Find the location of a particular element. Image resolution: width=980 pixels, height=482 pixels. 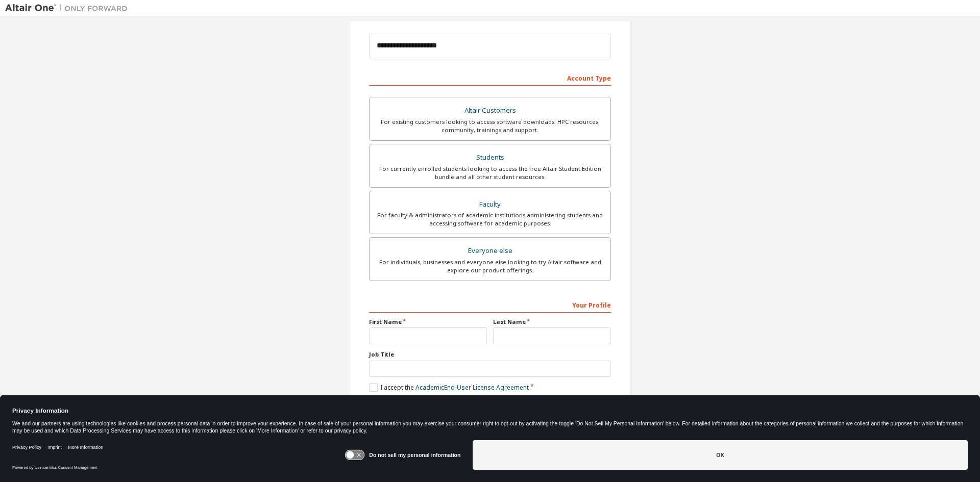

label: Job Title is located at coordinates (490, 354).